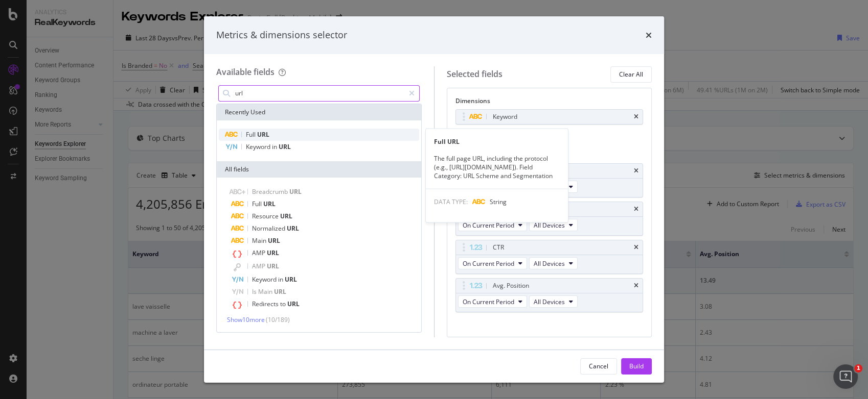  I want to click on span: String, so click(498, 202).